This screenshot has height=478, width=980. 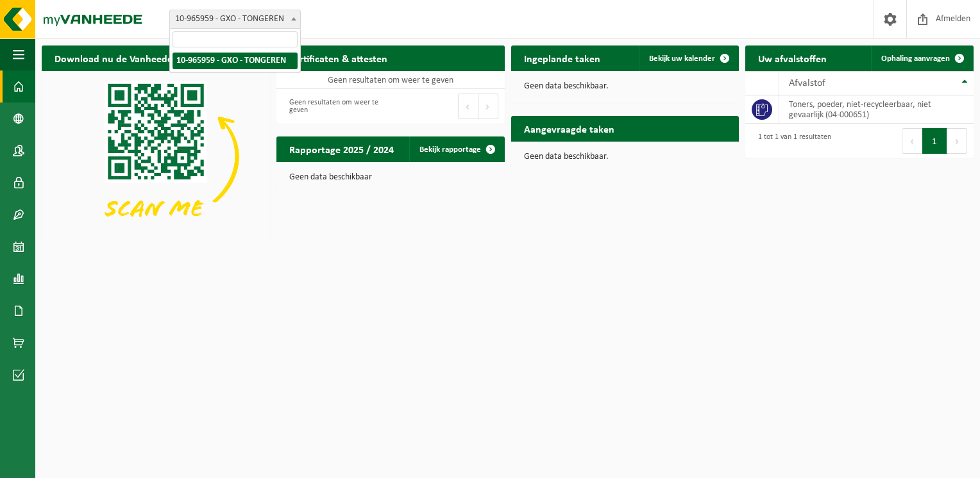 I want to click on li: 10-965959 - GXO - TONGEREN, so click(x=235, y=61).